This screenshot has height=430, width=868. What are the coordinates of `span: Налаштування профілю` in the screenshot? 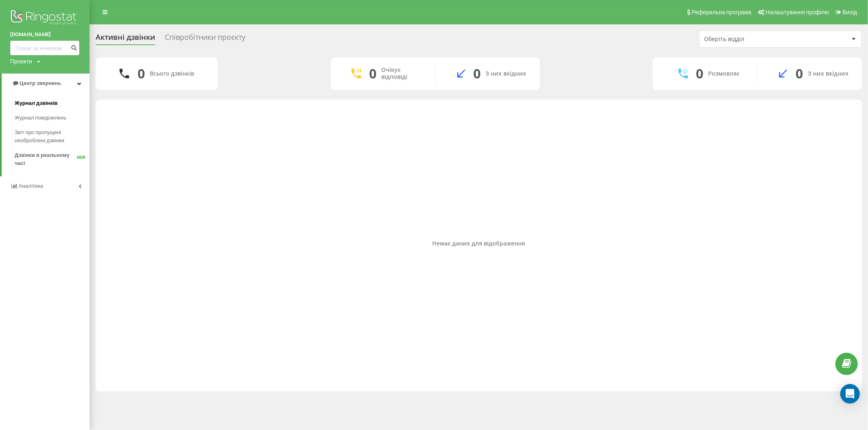 It's located at (797, 12).